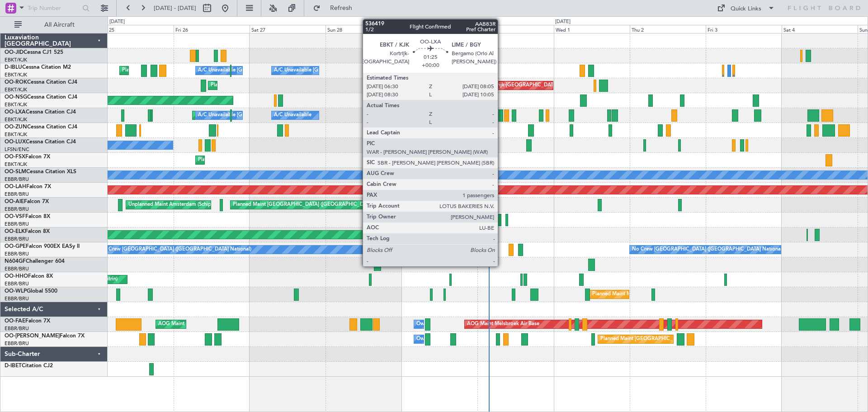 Image resolution: width=868 pixels, height=412 pixels. I want to click on div: Wed 1, so click(592, 29).